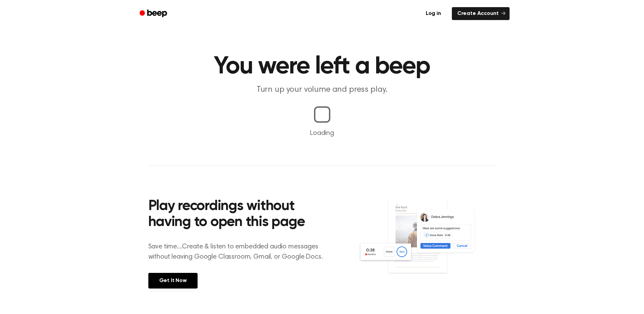 The width and height of the screenshot is (644, 314). I want to click on a: Create Account, so click(481, 14).